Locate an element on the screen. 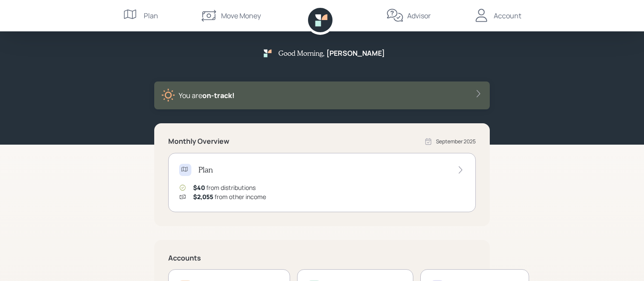 The width and height of the screenshot is (644, 281). div: Advisor is located at coordinates (419, 16).